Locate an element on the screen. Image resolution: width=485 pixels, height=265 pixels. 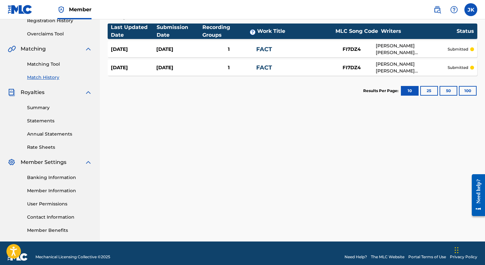
a: Summary is located at coordinates (60, 108).